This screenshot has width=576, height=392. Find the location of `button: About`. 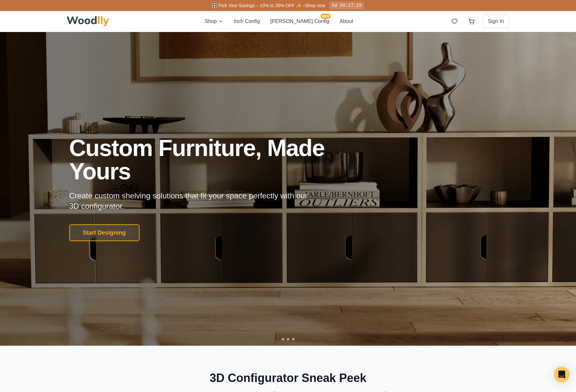

button: About is located at coordinates (346, 22).